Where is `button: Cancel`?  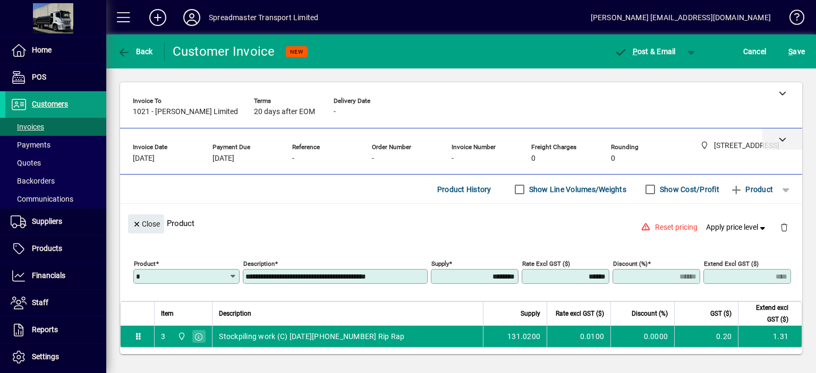 button: Cancel is located at coordinates (754, 52).